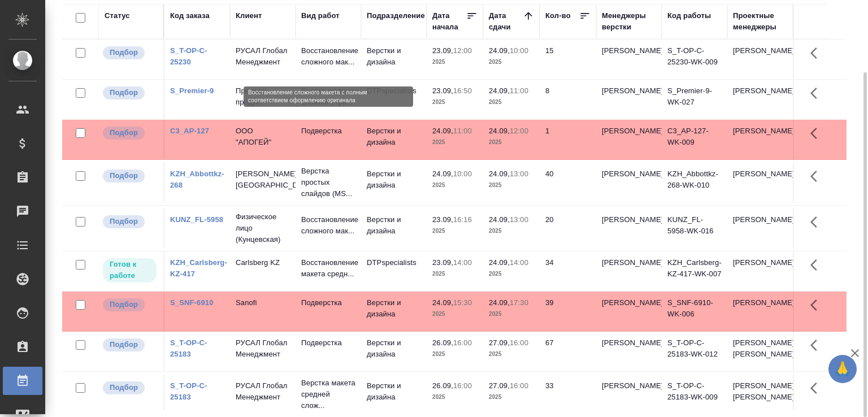  I want to click on td: S_SNF-6910-WK-006, so click(694, 312).